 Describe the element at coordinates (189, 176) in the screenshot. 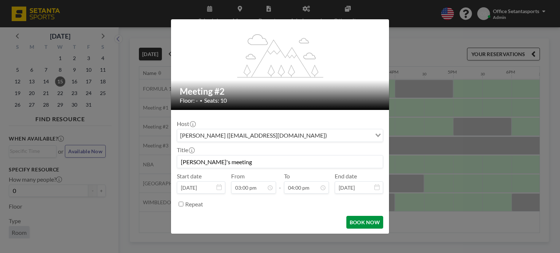

I see `label: Start date` at that location.